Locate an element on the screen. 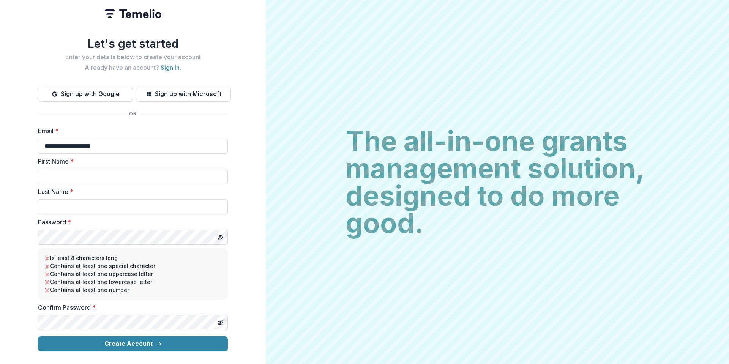 The image size is (729, 364). label: First Name is located at coordinates (131, 161).